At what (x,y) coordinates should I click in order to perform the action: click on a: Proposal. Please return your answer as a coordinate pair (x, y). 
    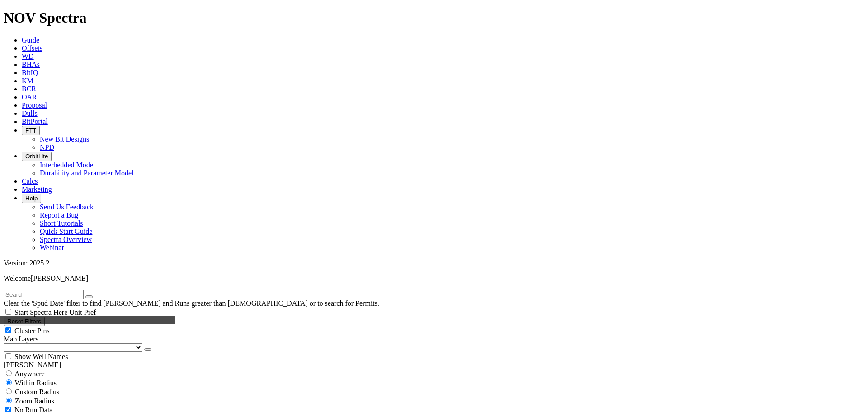
    Looking at the image, I should click on (35, 105).